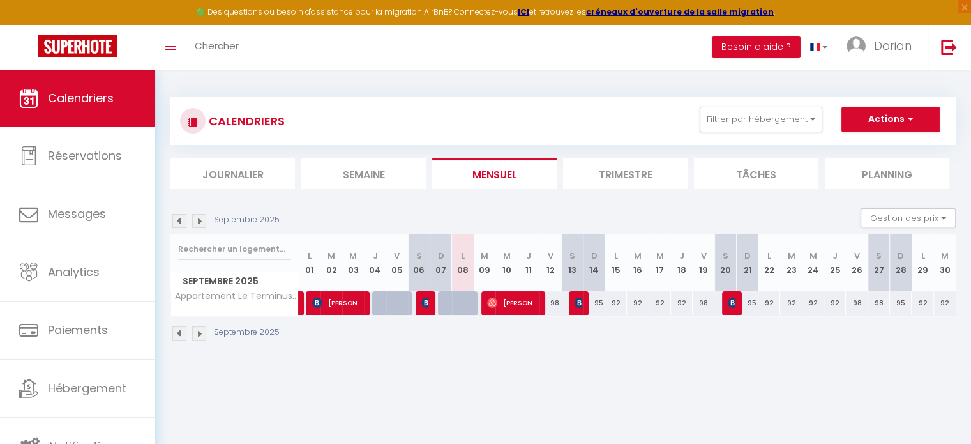 The width and height of the screenshot is (971, 444). What do you see at coordinates (892, 45) in the screenshot?
I see `span: Dorian` at bounding box center [892, 45].